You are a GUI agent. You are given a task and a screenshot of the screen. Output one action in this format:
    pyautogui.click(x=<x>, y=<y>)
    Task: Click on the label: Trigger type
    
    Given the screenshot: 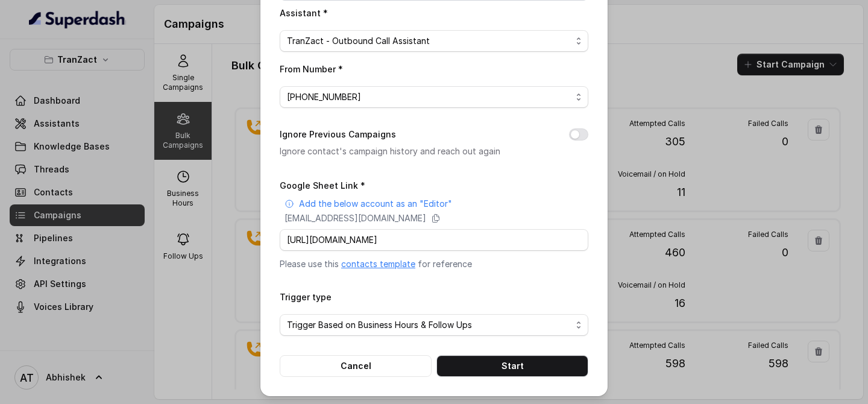 What is the action you would take?
    pyautogui.click(x=306, y=296)
    